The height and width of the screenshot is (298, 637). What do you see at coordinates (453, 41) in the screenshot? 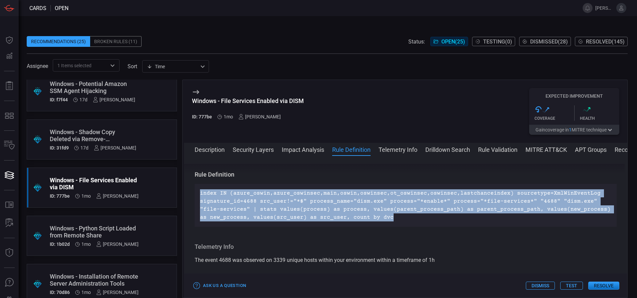
I see `span: Open ( 25 )` at bounding box center [453, 41].